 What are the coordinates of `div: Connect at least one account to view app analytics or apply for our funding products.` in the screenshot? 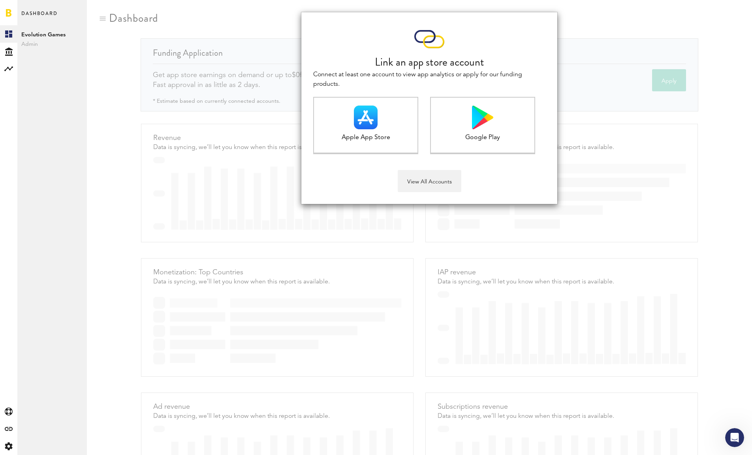 It's located at (429, 79).